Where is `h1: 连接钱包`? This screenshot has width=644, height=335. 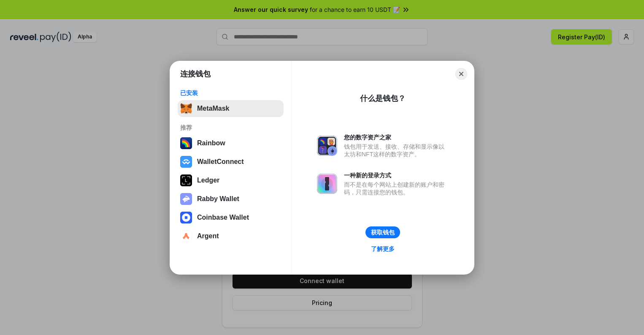 h1: 连接钱包 is located at coordinates (195, 74).